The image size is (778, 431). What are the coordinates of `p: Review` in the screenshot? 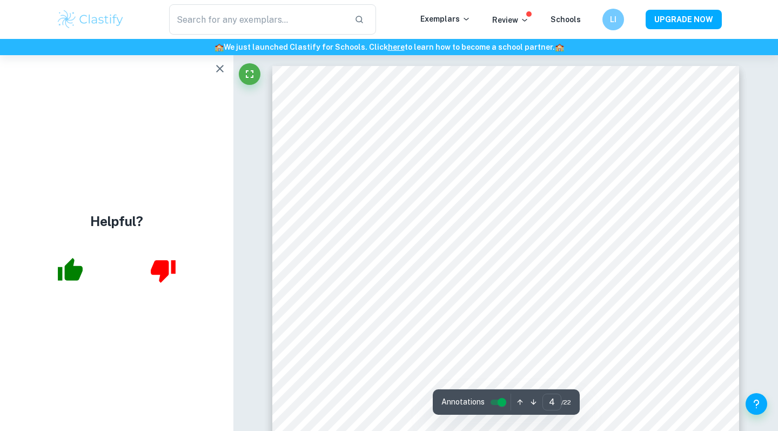 It's located at (511, 20).